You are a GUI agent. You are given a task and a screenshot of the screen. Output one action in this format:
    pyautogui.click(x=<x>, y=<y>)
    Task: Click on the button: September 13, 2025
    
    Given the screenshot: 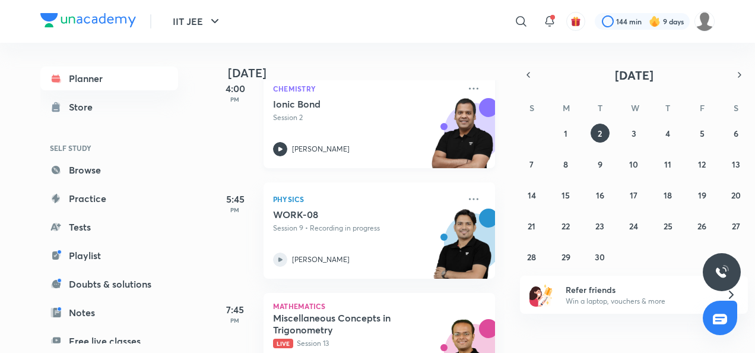 What is the action you would take?
    pyautogui.click(x=736, y=164)
    